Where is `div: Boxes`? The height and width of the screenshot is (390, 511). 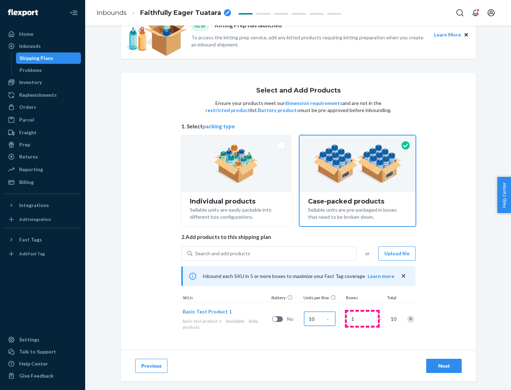
div: Boxes is located at coordinates (362, 298).